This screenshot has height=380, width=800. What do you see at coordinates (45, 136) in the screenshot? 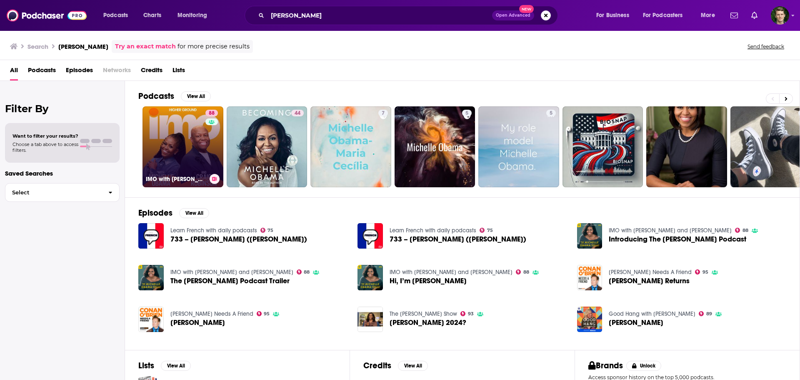
I see `span: Want to filter your results?` at bounding box center [45, 136].